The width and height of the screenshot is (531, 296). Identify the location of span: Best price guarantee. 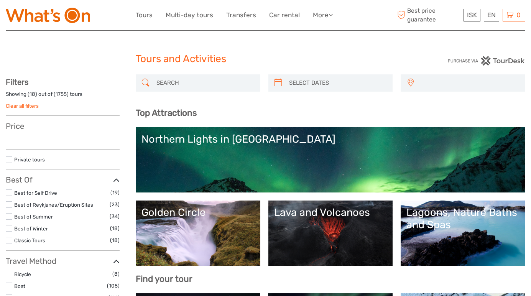
(428, 15).